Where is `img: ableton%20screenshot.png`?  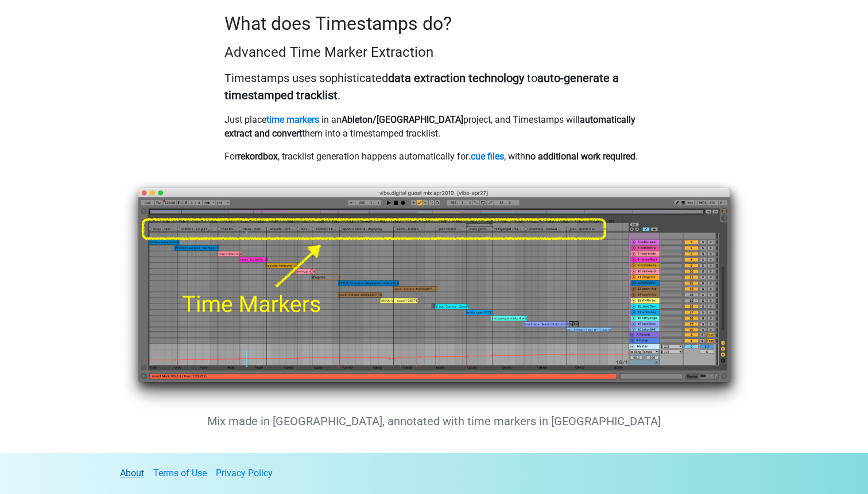
img: ableton%20screenshot.png is located at coordinates (434, 293).